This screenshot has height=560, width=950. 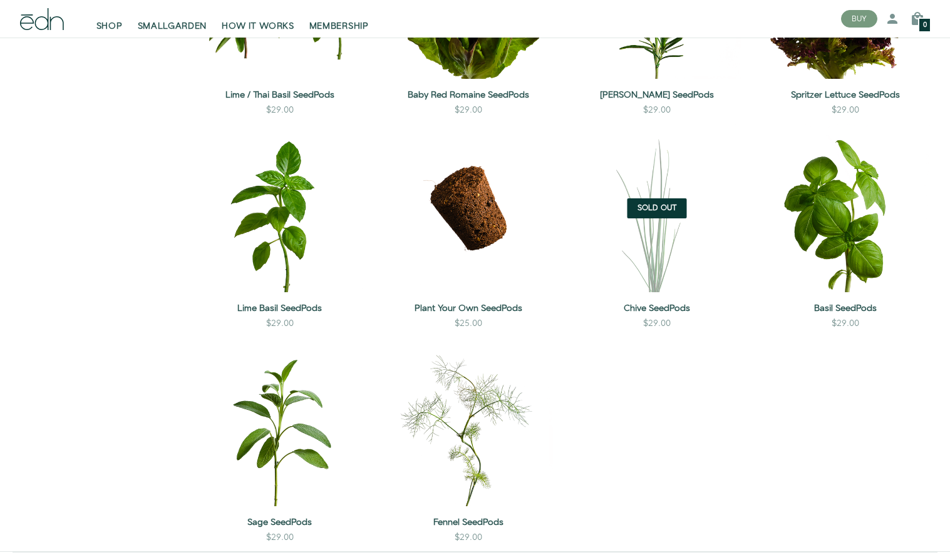 I want to click on div: $25.00, so click(x=468, y=324).